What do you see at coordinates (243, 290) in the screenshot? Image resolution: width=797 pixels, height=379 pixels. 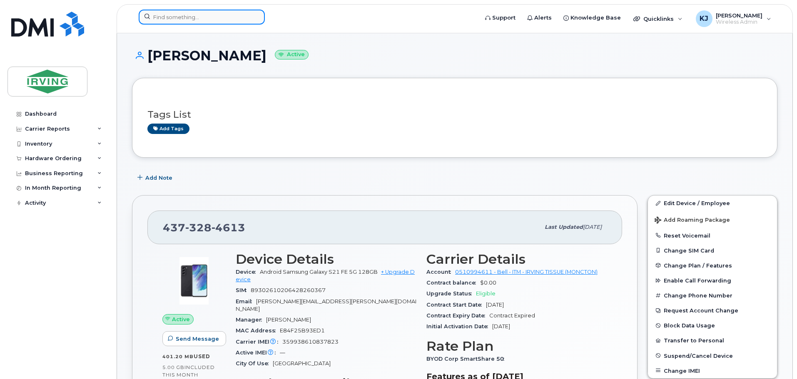 I see `span: SIM` at bounding box center [243, 290].